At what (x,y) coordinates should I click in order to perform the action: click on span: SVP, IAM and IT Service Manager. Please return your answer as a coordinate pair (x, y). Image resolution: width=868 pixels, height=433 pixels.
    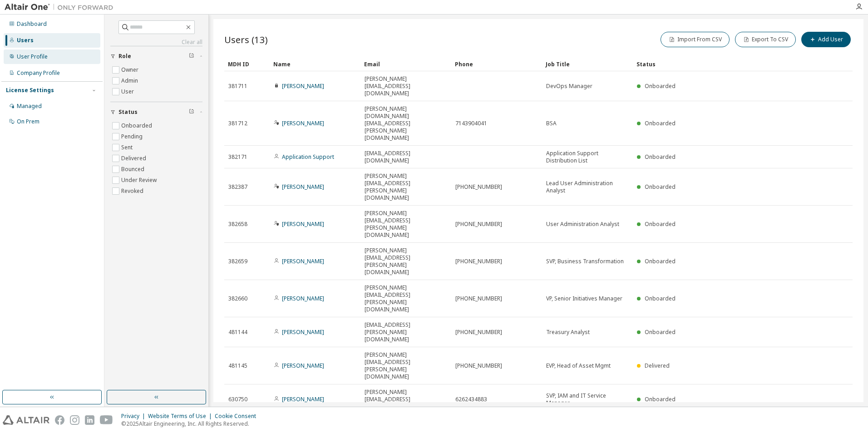
    Looking at the image, I should click on (588, 399).